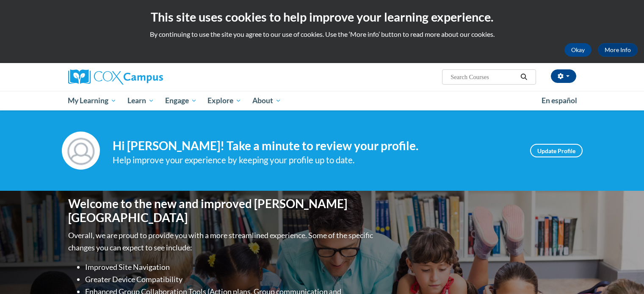 This screenshot has width=644, height=294. Describe the element at coordinates (230, 267) in the screenshot. I see `li: Improved Site Navigation` at that location.